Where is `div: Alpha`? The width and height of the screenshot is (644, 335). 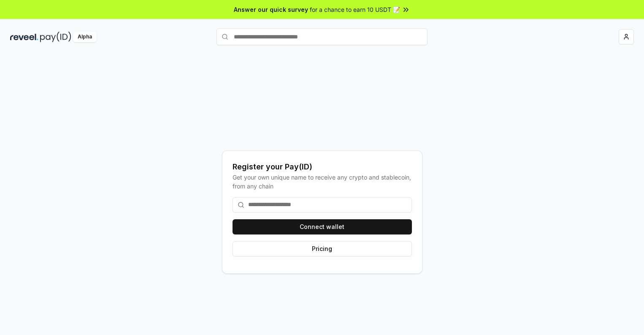
div: Alpha is located at coordinates (85, 37).